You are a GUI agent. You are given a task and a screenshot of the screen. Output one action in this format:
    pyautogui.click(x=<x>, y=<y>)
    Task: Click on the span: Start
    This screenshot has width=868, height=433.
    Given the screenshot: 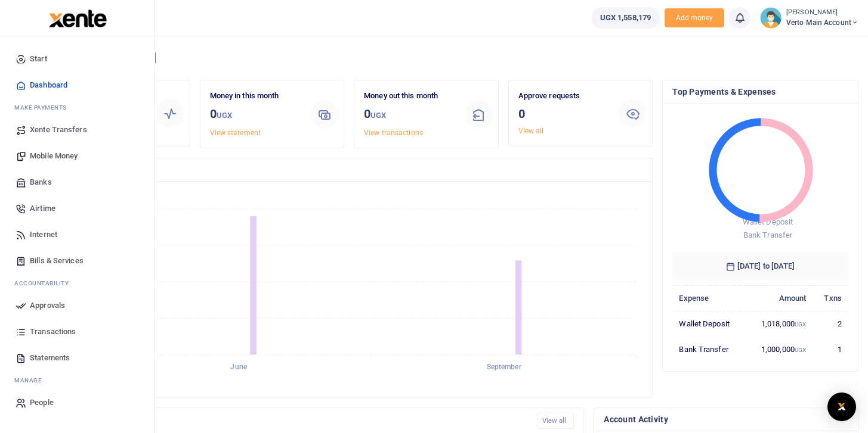 What is the action you would take?
    pyautogui.click(x=38, y=59)
    